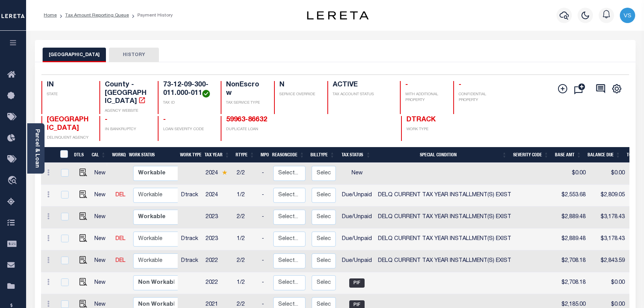 This screenshot has width=644, height=308. Describe the element at coordinates (217, 155) in the screenshot. I see `th: Tax Year: activate to sort column ascending` at that location.